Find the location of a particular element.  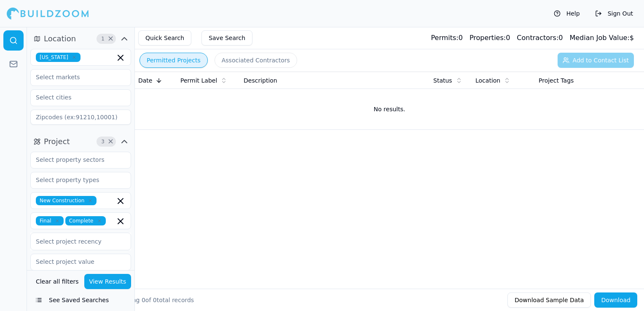

span: Project Tags is located at coordinates (556, 81).